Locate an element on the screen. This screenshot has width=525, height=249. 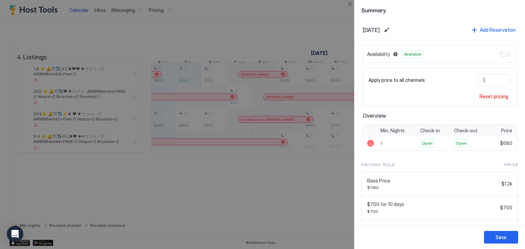
button: Blocked dates override all pricing rules and remain unavailable until manually unblocked is located at coordinates (395, 54).